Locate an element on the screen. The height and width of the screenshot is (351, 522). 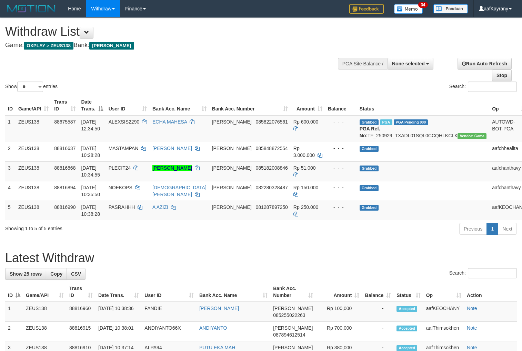
td: aafThimsokhen is located at coordinates (443, 332).